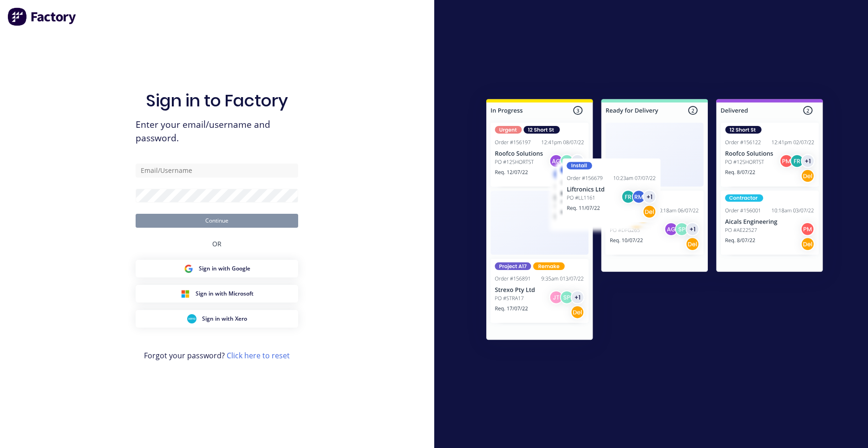  What do you see at coordinates (217, 356) in the screenshot?
I see `span: Forgot your password?` at bounding box center [217, 356].